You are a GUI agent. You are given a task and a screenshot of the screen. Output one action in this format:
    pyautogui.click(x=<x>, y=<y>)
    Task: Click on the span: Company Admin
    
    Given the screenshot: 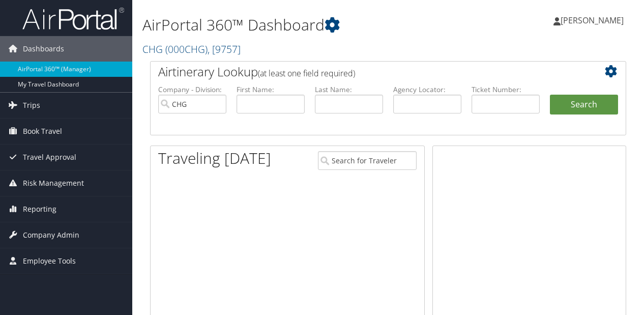 What is the action you would take?
    pyautogui.click(x=51, y=235)
    